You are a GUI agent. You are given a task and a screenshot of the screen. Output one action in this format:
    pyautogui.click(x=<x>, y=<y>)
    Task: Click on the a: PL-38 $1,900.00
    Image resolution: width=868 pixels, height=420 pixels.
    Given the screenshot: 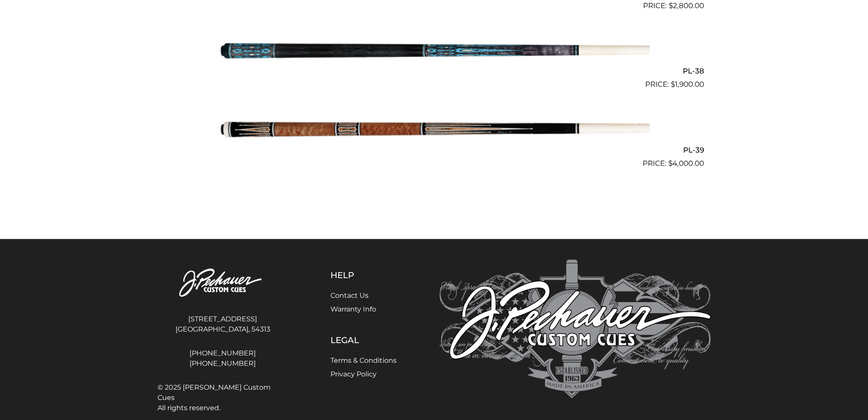 What is the action you would take?
    pyautogui.click(x=434, y=53)
    